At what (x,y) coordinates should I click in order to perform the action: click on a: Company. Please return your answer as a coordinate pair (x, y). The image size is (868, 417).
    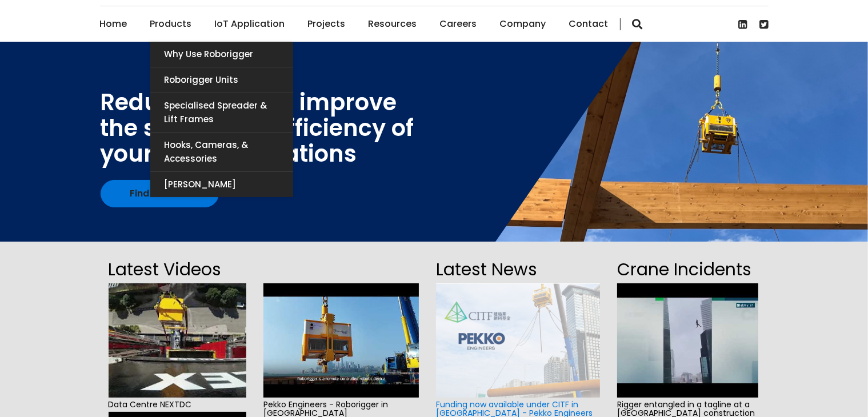
    Looking at the image, I should click on (523, 24).